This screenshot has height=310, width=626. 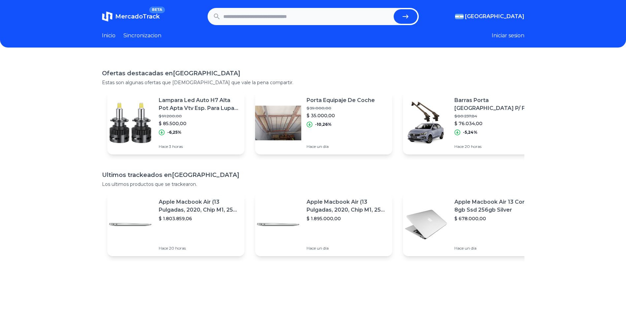 I want to click on img: MercadoTrack, so click(x=107, y=17).